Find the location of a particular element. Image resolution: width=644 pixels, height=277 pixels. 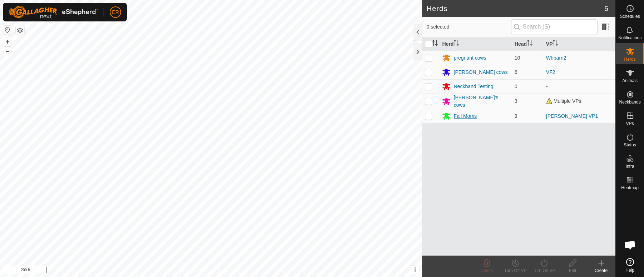

div: Neckband Testing is located at coordinates (473, 86).